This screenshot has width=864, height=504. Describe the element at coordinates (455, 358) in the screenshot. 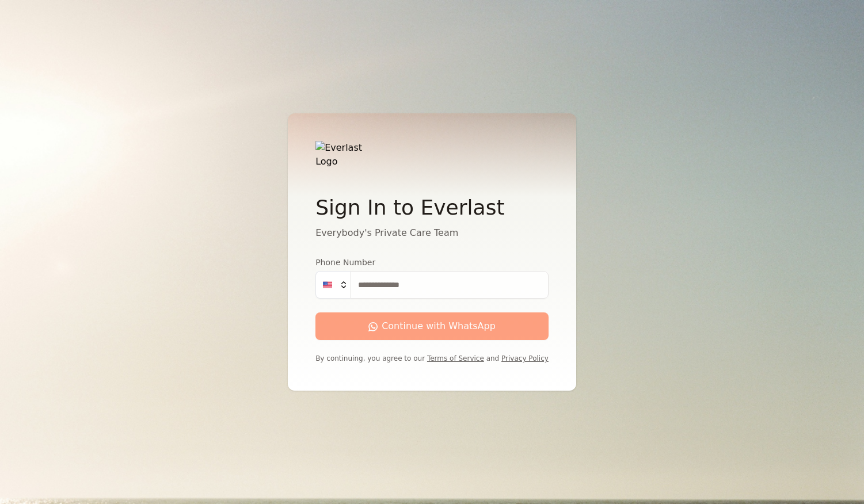

I see `a: Terms of Service` at that location.